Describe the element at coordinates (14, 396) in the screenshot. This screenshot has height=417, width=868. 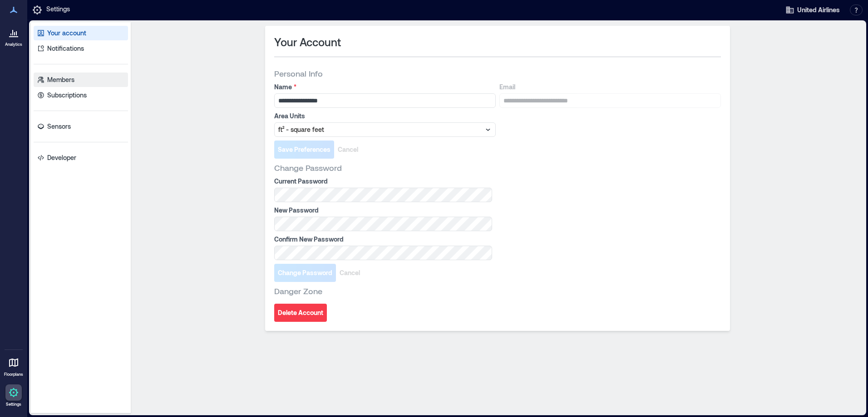
I see `a: Settings` at that location.